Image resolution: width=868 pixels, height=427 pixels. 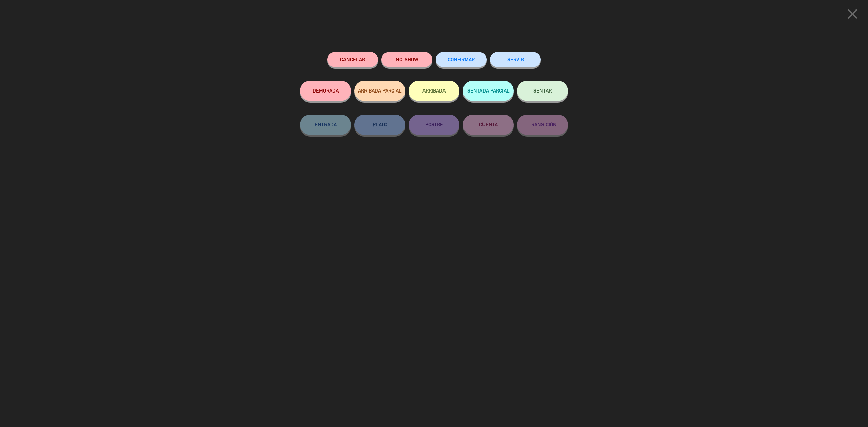 What do you see at coordinates (852, 14) in the screenshot?
I see `i: close` at bounding box center [852, 14].